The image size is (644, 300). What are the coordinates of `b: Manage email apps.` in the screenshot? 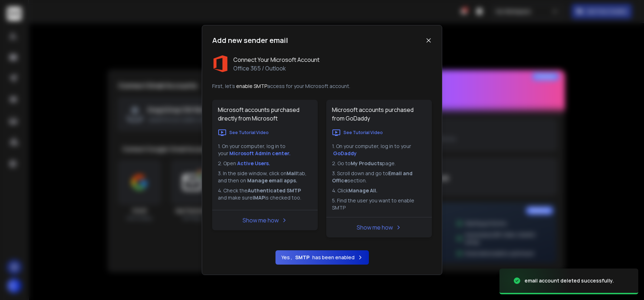 It's located at (273, 181).